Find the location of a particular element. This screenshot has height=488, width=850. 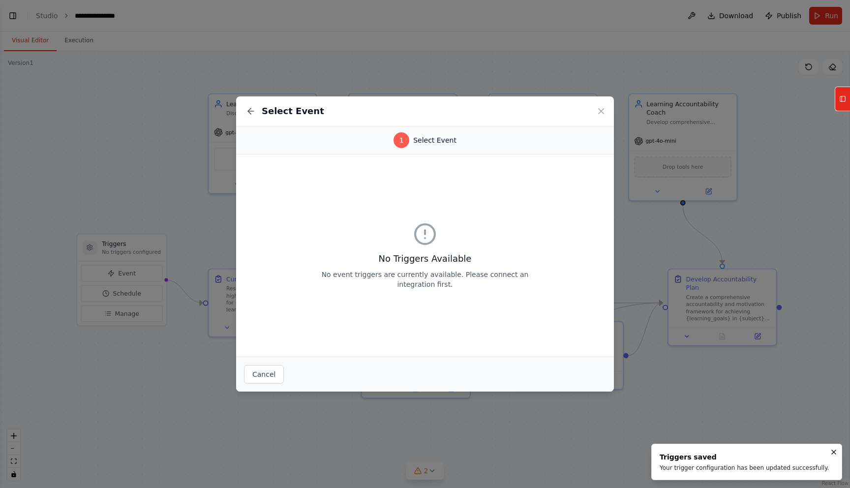

div: Your trigger configuration has been updated successfully. is located at coordinates (744, 468).